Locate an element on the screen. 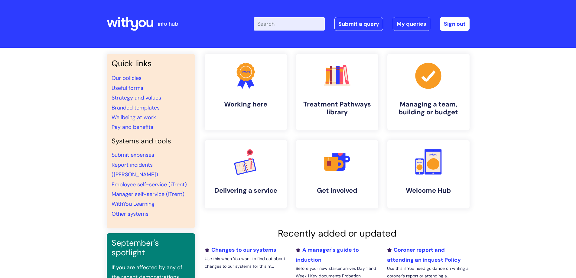 This screenshot has width=576, height=278. a: My queries is located at coordinates (411, 24).